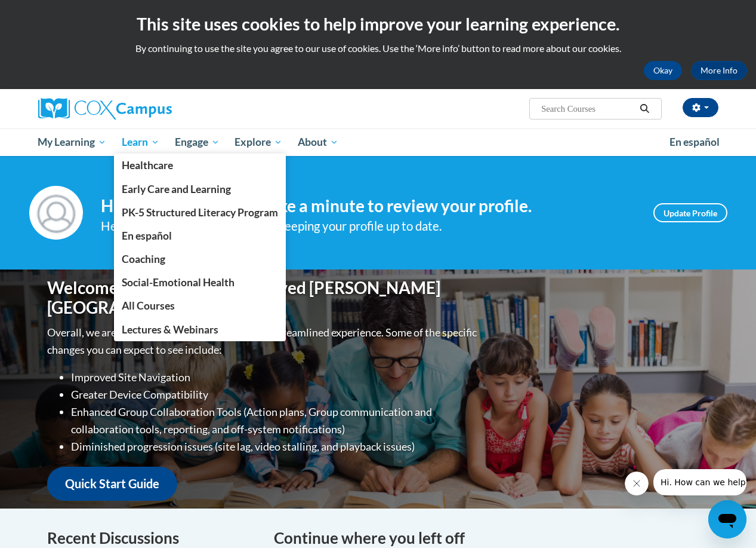 The width and height of the screenshot is (756, 548). I want to click on h2: This site uses cookies to help improve your learning experience., so click(378, 24).